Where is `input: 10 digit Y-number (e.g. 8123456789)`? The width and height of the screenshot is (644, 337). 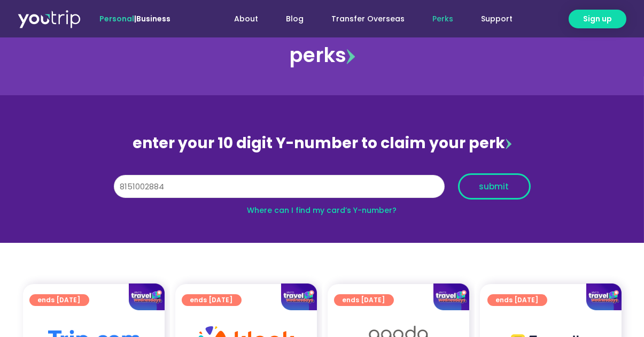
input: 10 digit Y-number (e.g. 8123456789) is located at coordinates (279, 187).